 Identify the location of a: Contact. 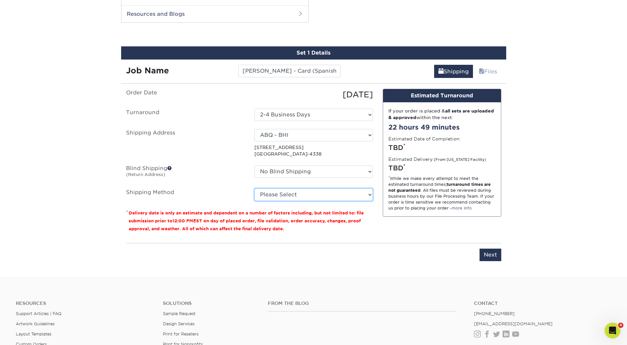
(543, 304).